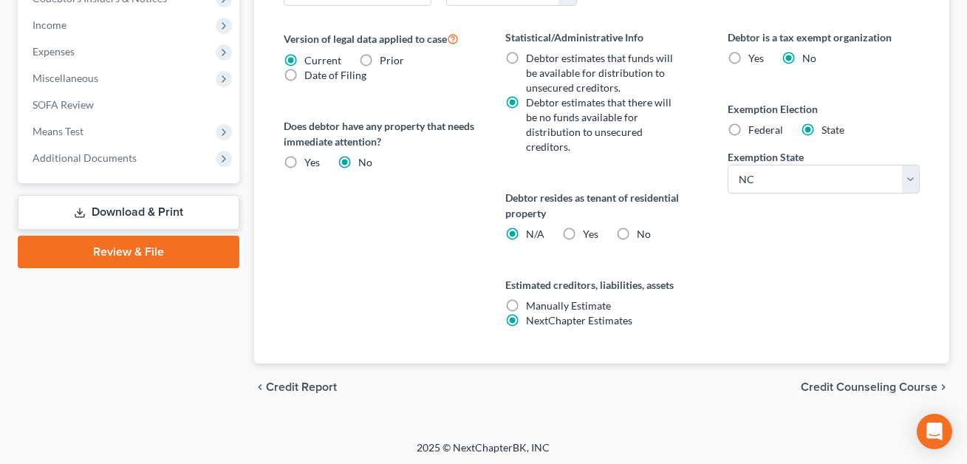 This screenshot has width=967, height=464. I want to click on label: Statistical/Administrative Info, so click(601, 37).